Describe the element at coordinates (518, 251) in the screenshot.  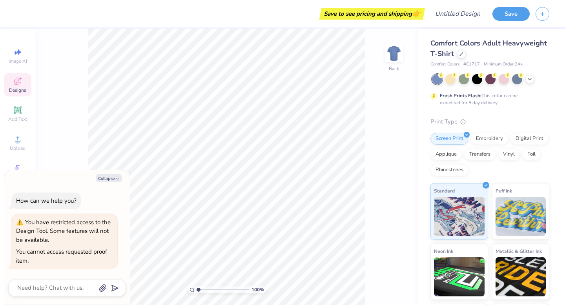
I see `span: Metallic & Glitter Ink` at that location.